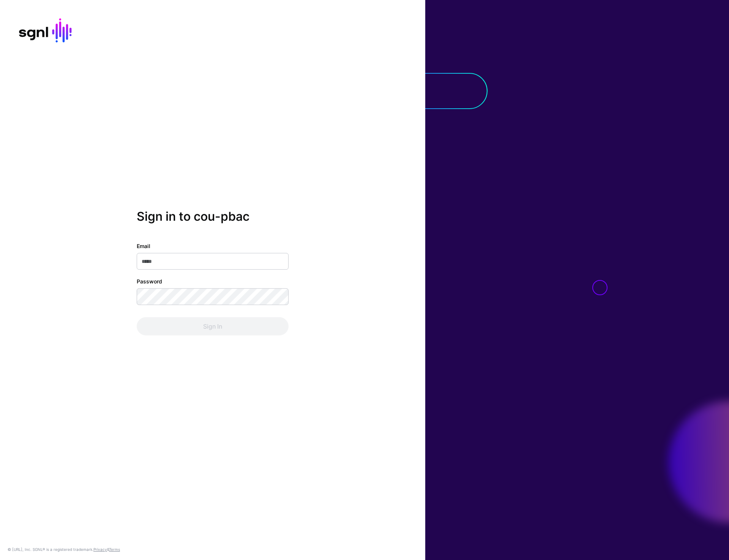 This screenshot has width=729, height=560. Describe the element at coordinates (213, 217) in the screenshot. I see `h2: Sign in to cou-pbac` at that location.